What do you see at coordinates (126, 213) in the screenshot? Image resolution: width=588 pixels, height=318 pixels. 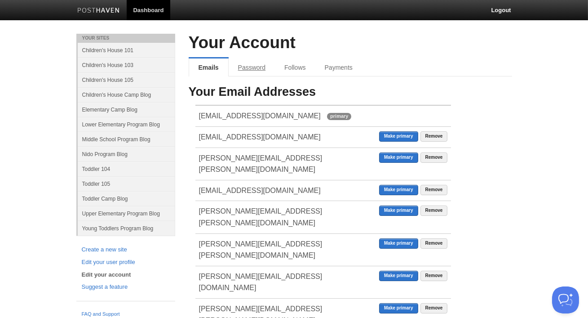 I see `a: Upper Elementary Program Blog` at bounding box center [126, 213].